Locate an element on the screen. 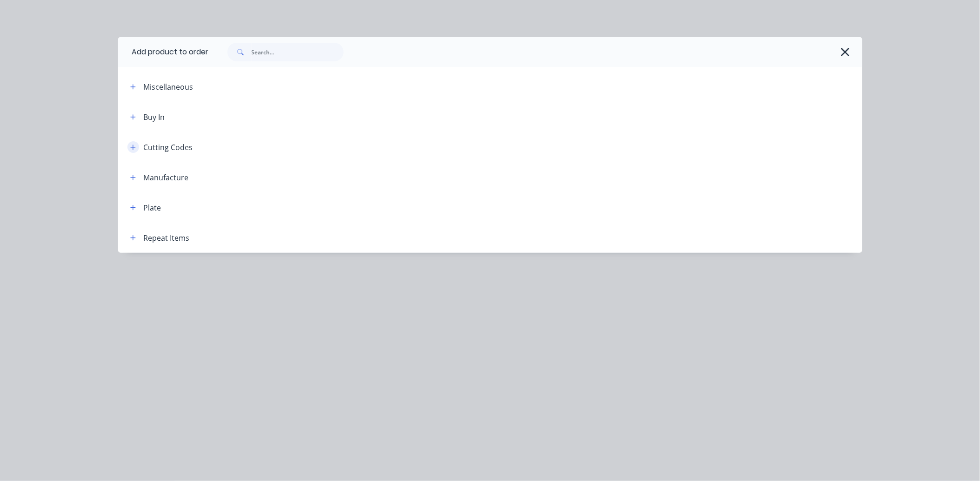  div: Buy In is located at coordinates (155, 117).